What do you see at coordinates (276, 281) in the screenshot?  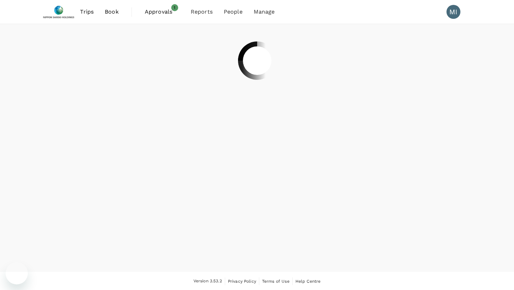 I see `span: Terms of Use` at bounding box center [276, 281].